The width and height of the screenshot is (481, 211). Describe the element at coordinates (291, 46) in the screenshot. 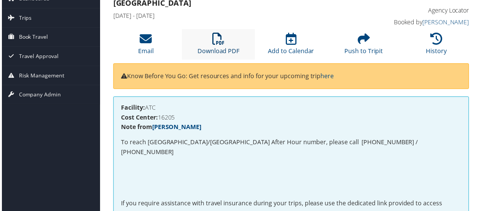

I see `a: Add to Calendar` at that location.